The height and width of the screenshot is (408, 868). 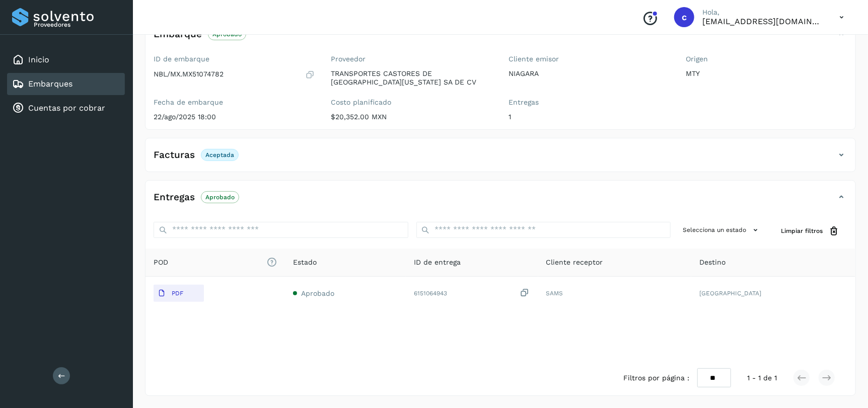 I want to click on div: Embarques, so click(x=66, y=84).